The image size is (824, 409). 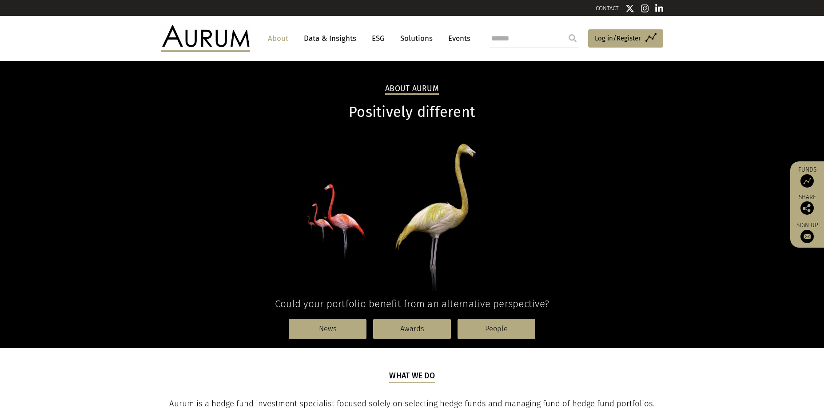 I want to click on a: Funds, so click(x=807, y=176).